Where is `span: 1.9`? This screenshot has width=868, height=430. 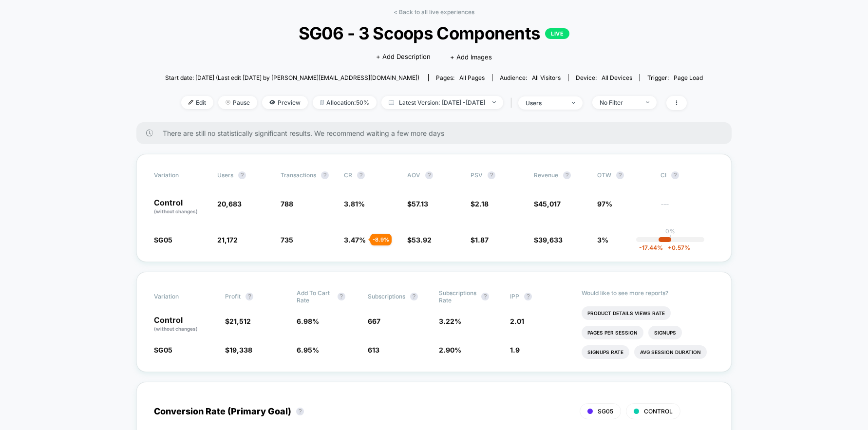 span: 1.9 is located at coordinates (514, 350).